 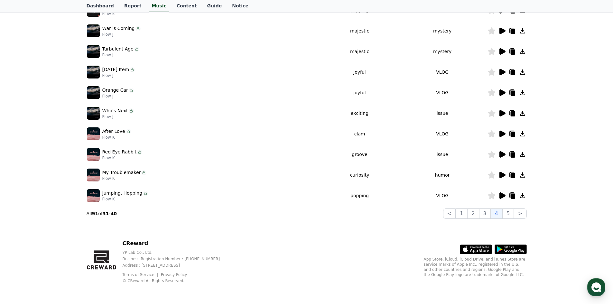 I want to click on td: groove, so click(x=360, y=155).